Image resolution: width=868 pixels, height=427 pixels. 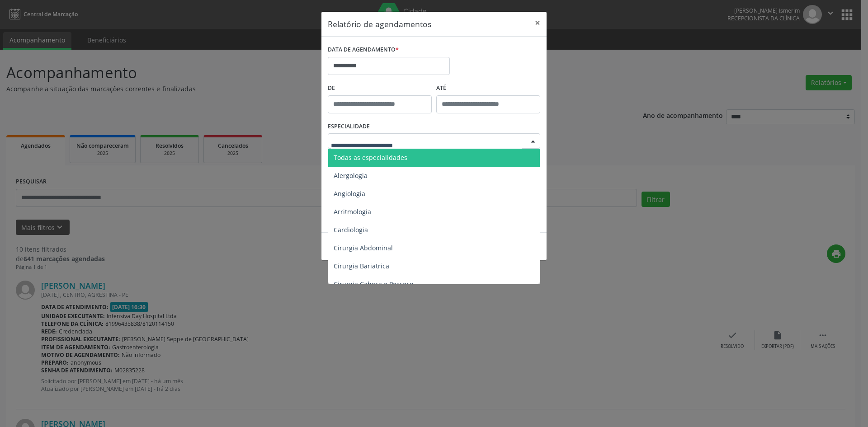 What do you see at coordinates (370, 157) in the screenshot?
I see `span: Todas as especialidades` at bounding box center [370, 157].